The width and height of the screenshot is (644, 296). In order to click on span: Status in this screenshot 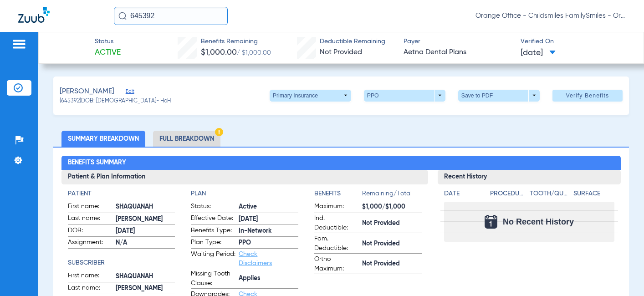, I will do `click(108, 41)`.